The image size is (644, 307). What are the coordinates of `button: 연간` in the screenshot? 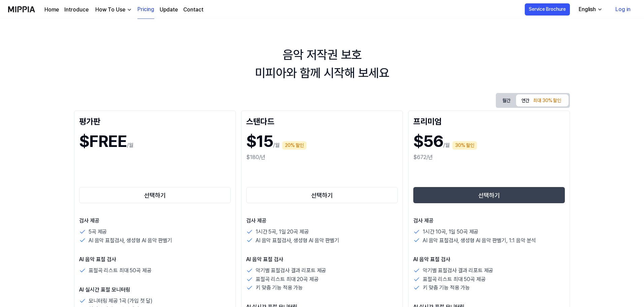 It's located at (542, 100).